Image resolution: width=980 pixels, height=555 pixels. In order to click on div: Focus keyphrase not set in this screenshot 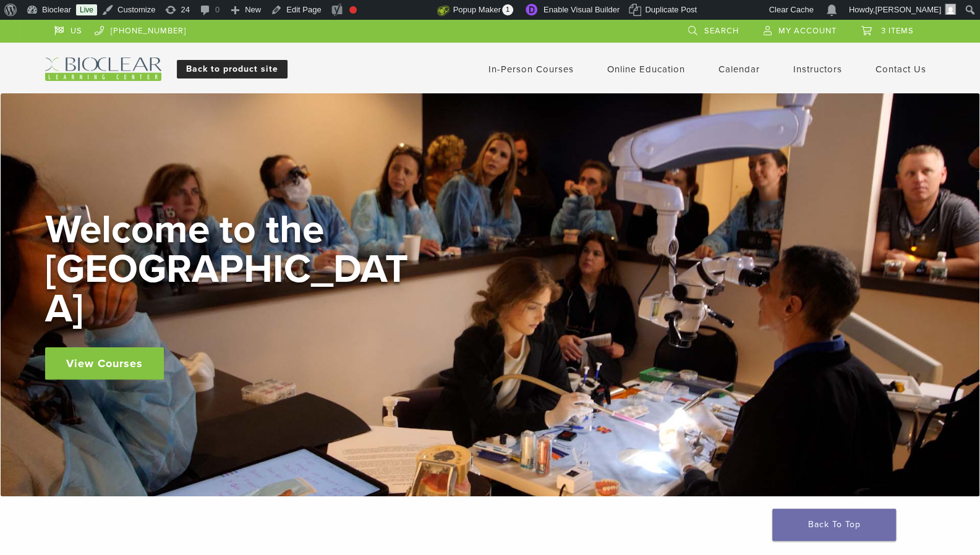, I will do `click(353, 10)`.